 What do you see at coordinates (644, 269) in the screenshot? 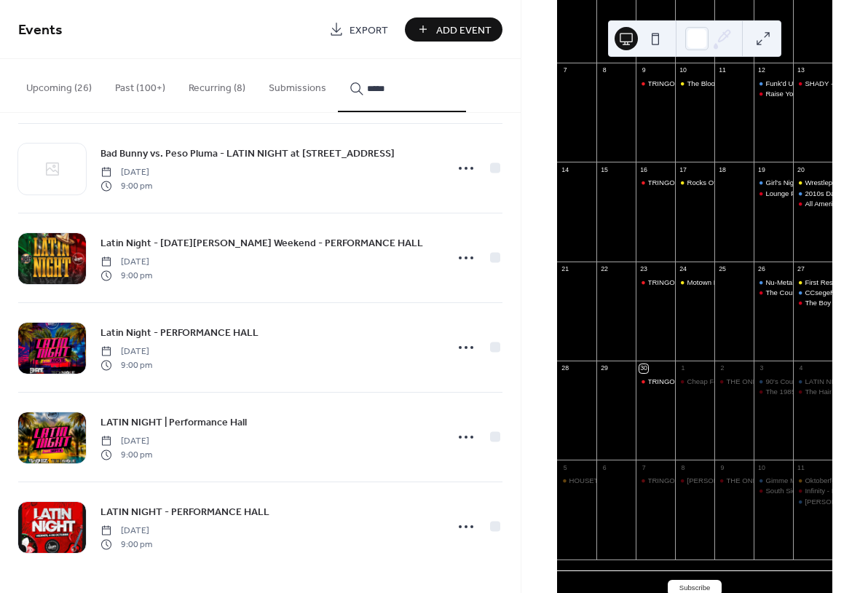
I see `div: 23` at bounding box center [644, 269].